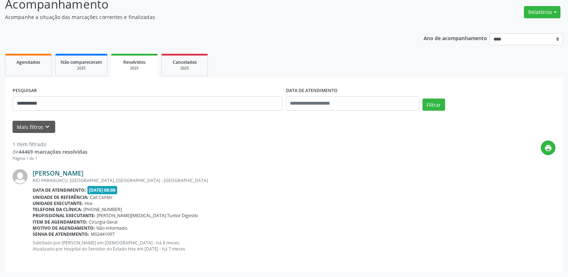 The height and width of the screenshot is (277, 568). I want to click on span: Cancelados, so click(185, 62).